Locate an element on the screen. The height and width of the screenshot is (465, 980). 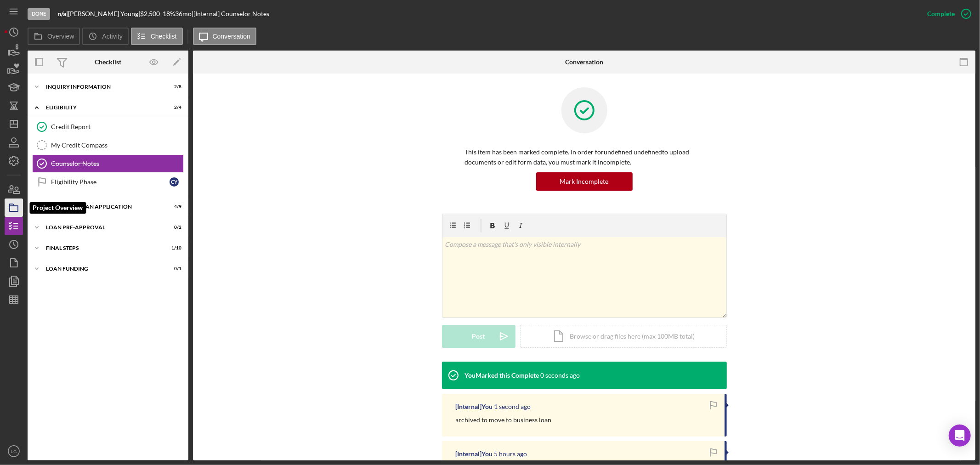
button: Complete is located at coordinates (946, 14).